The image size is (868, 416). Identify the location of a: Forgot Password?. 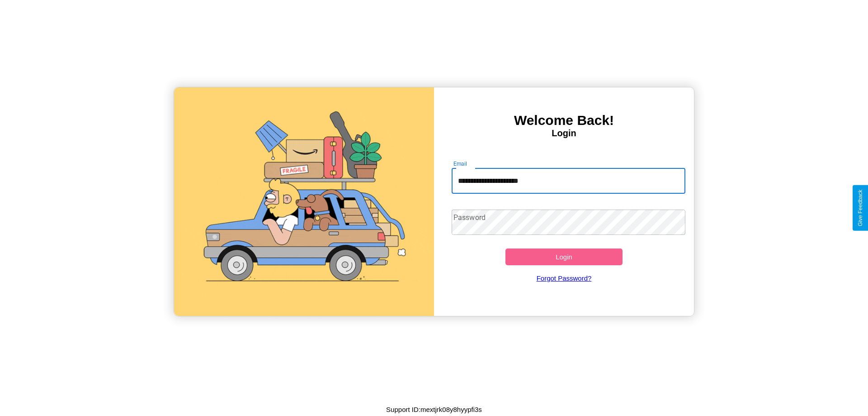
(564, 278).